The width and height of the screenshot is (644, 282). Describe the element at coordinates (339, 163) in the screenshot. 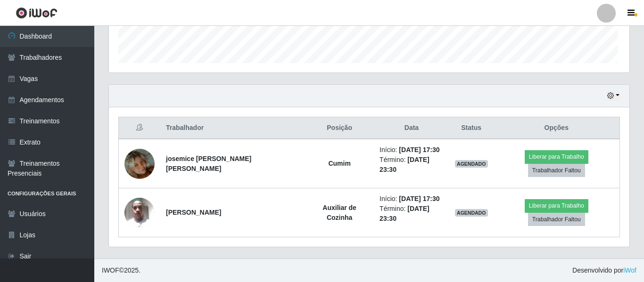

I see `strong: Cumim` at that location.